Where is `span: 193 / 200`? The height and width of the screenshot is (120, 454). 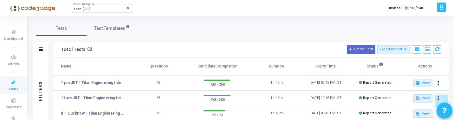
span: 193 / 200 is located at coordinates (217, 99).